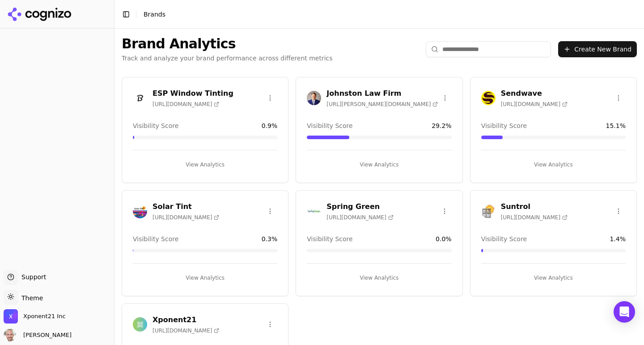  What do you see at coordinates (38, 335) in the screenshot?
I see `button: Open user button` at bounding box center [38, 335].